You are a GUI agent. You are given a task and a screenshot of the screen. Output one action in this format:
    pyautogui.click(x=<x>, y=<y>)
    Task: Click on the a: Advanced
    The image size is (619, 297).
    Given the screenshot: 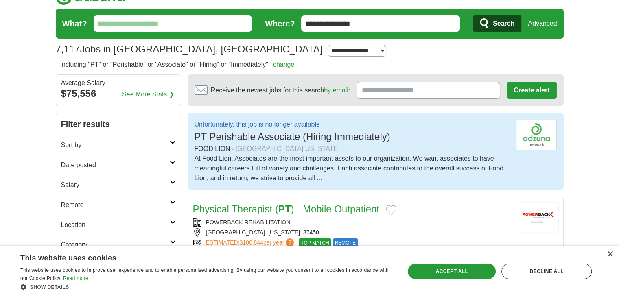 What is the action you would take?
    pyautogui.click(x=542, y=24)
    